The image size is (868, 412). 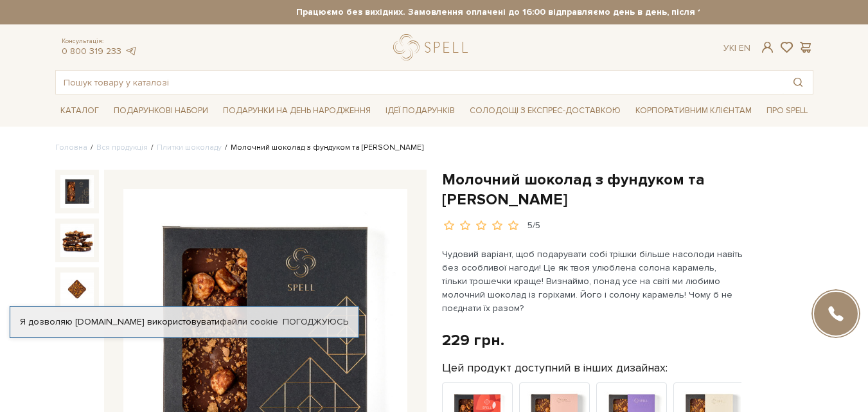 I want to click on div: 229 грн., so click(x=473, y=340).